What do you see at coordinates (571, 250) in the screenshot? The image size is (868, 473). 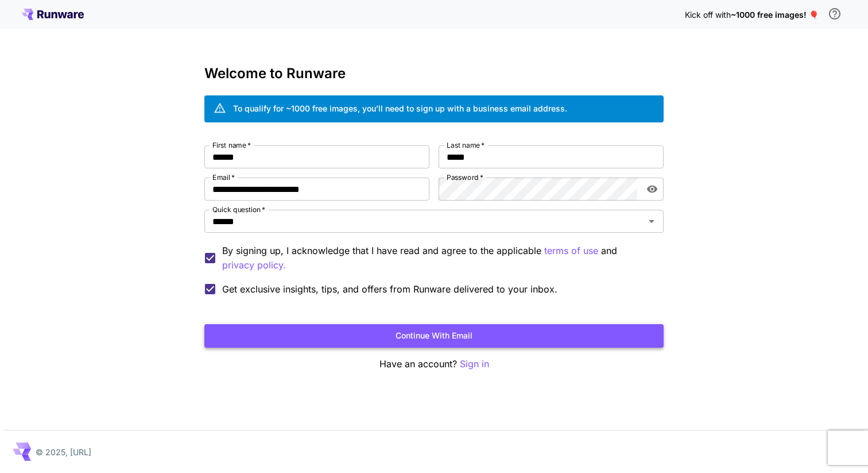 I see `p: terms of use` at bounding box center [571, 250].